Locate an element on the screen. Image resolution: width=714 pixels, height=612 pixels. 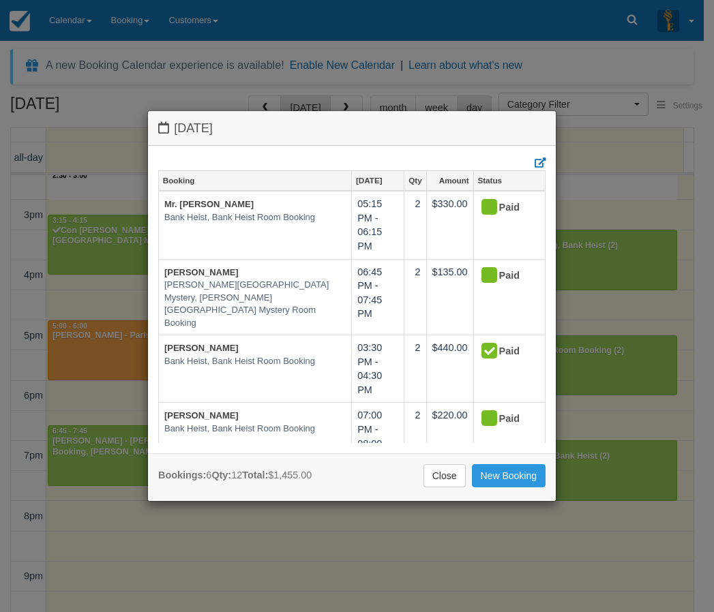
a: Amount is located at coordinates (450, 181).